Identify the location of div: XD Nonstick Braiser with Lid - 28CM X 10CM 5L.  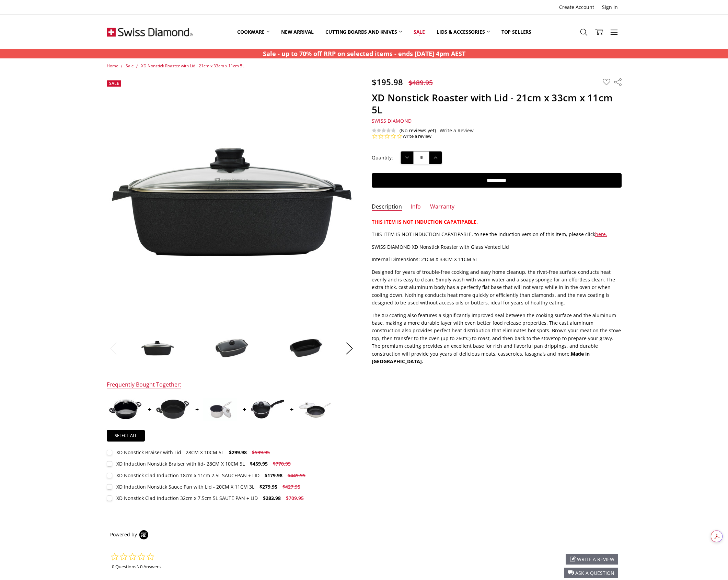
(170, 452).